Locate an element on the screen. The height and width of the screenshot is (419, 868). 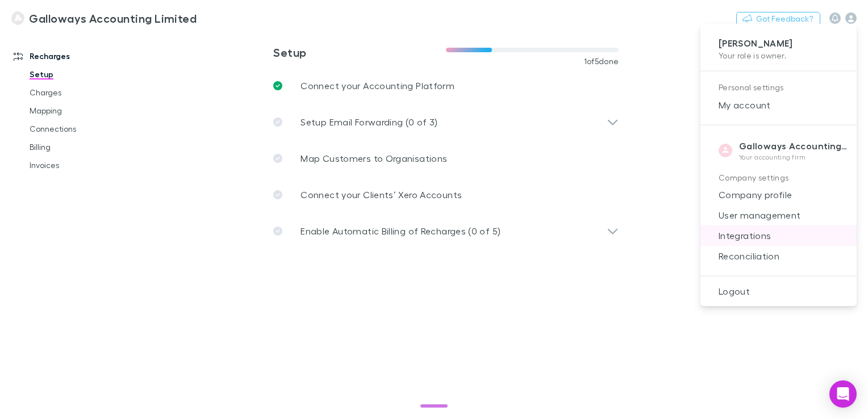
span: User management is located at coordinates (778, 215).